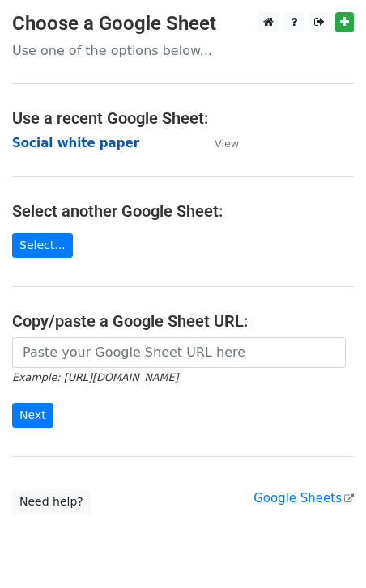 The width and height of the screenshot is (366, 588). I want to click on h4: Select another Google Sheet:, so click(183, 211).